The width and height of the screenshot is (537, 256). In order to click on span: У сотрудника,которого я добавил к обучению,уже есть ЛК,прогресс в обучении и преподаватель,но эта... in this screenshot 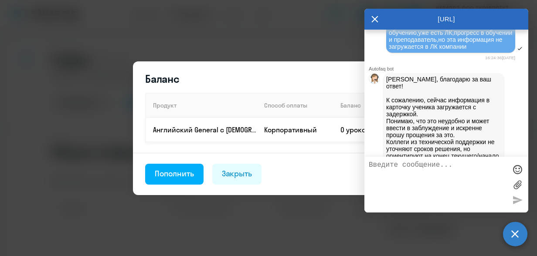, I will do `click(451, 36)`.